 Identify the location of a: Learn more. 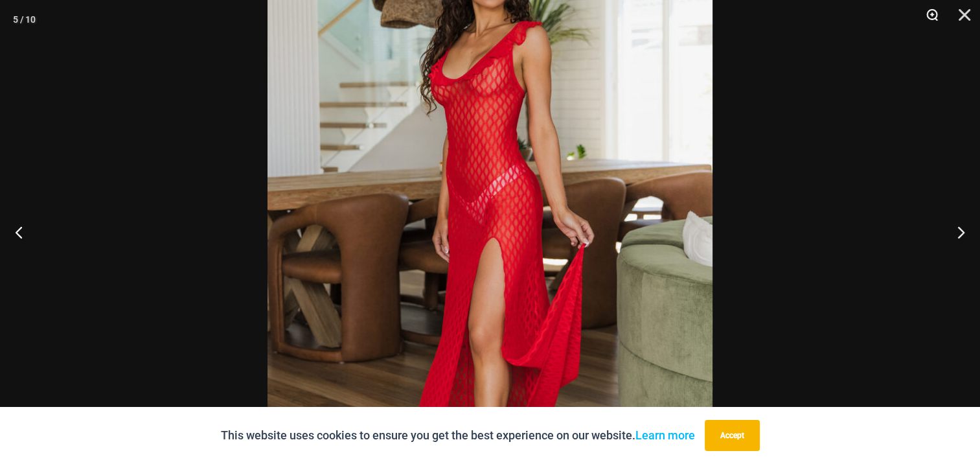
(665, 434).